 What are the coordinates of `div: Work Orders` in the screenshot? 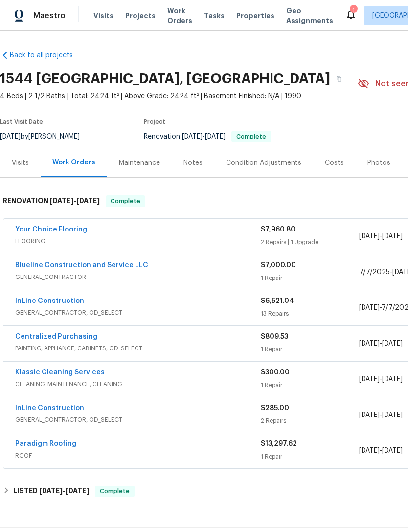 It's located at (74, 163).